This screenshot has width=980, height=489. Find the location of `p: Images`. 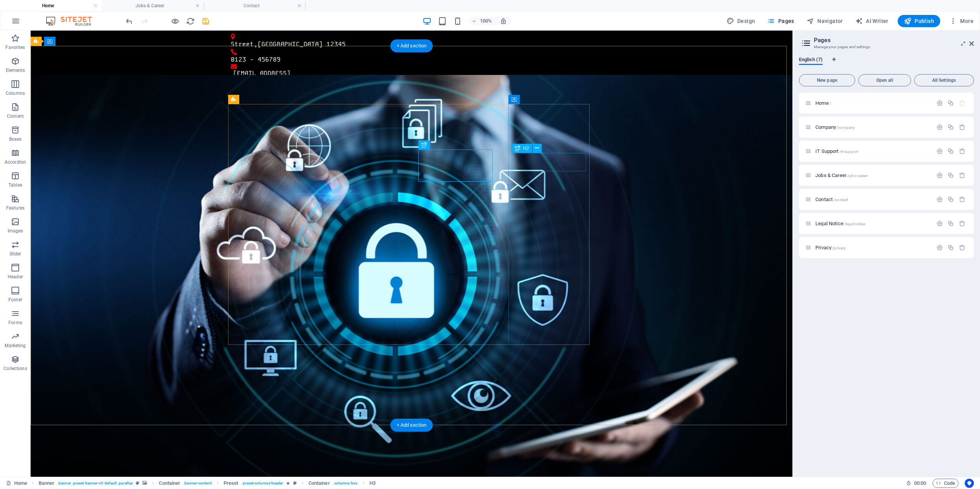

p: Images is located at coordinates (15, 231).